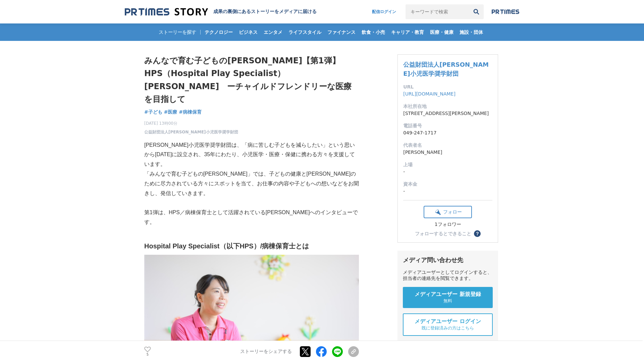  What do you see at coordinates (471, 32) in the screenshot?
I see `a: 施設・団体` at bounding box center [471, 32].